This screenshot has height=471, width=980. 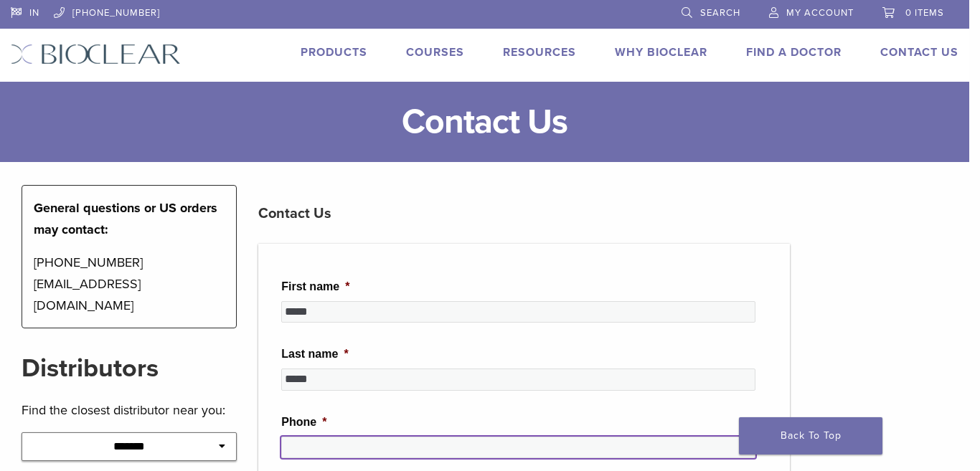 What do you see at coordinates (130, 369) in the screenshot?
I see `h2: Distributors` at bounding box center [130, 369].